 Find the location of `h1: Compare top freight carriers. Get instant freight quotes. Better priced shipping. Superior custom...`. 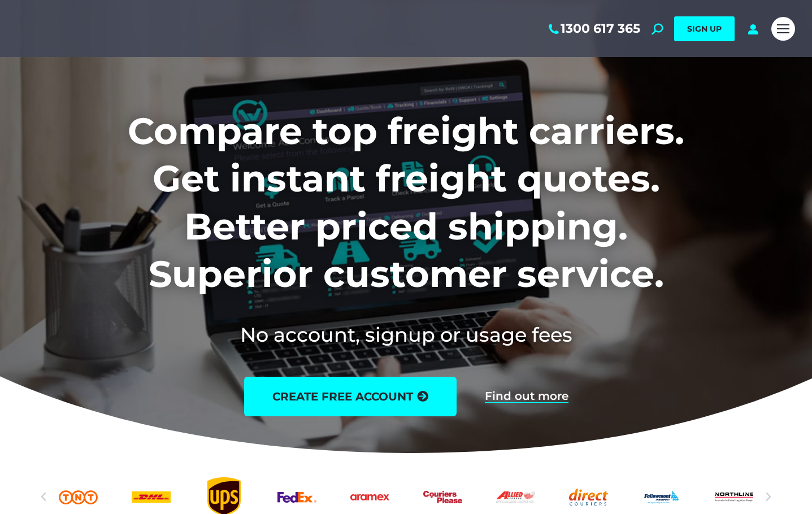

h1: Compare top freight carriers. Get instant freight quotes. Better priced shipping. Superior custom... is located at coordinates (405, 203).